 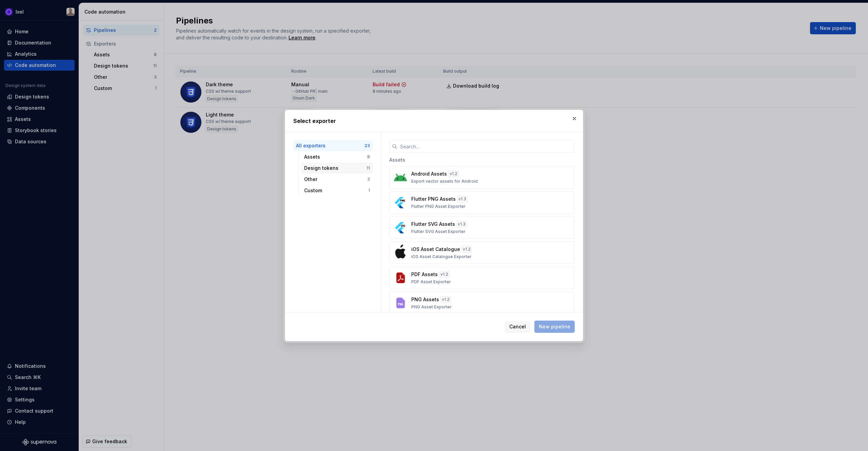 I want to click on button: PDF Assetsv1.2PDF Asset Exporter, so click(x=482, y=277).